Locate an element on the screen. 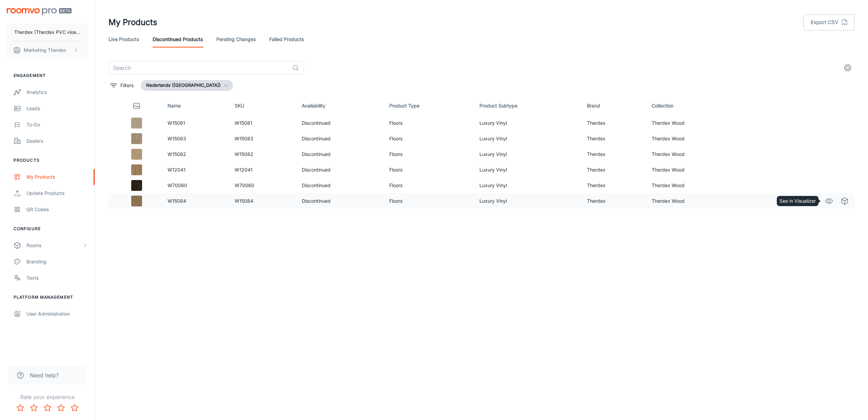 This screenshot has height=420, width=868. a: W15083 is located at coordinates (177, 138).